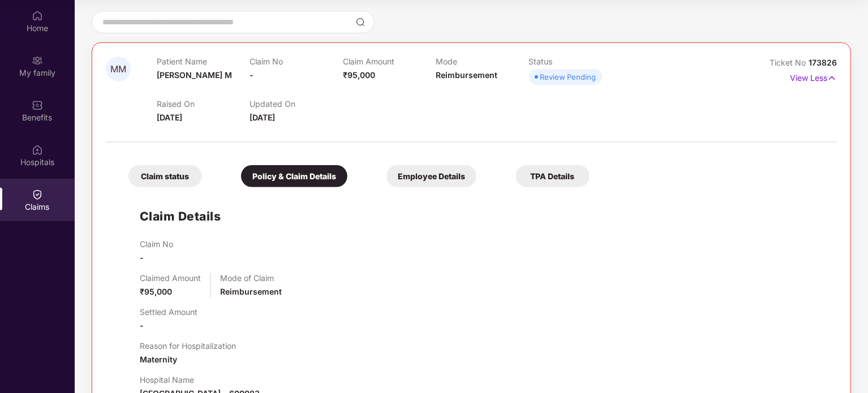  I want to click on p: Status, so click(575, 61).